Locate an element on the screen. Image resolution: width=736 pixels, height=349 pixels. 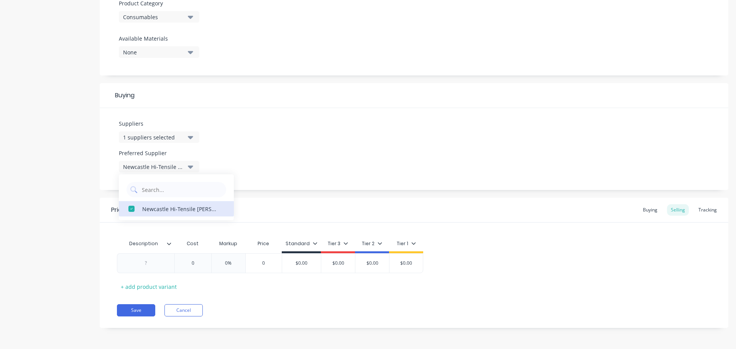
label: Available Materials is located at coordinates (159, 38).